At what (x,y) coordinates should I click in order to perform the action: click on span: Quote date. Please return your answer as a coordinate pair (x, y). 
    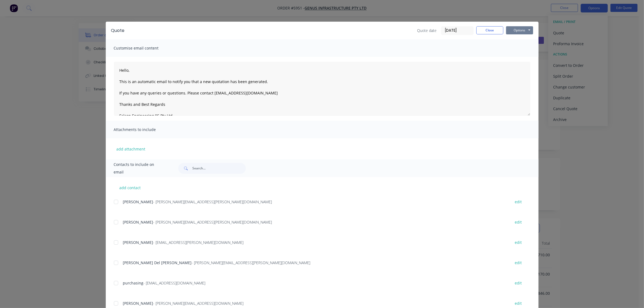
    Looking at the image, I should click on (427, 30).